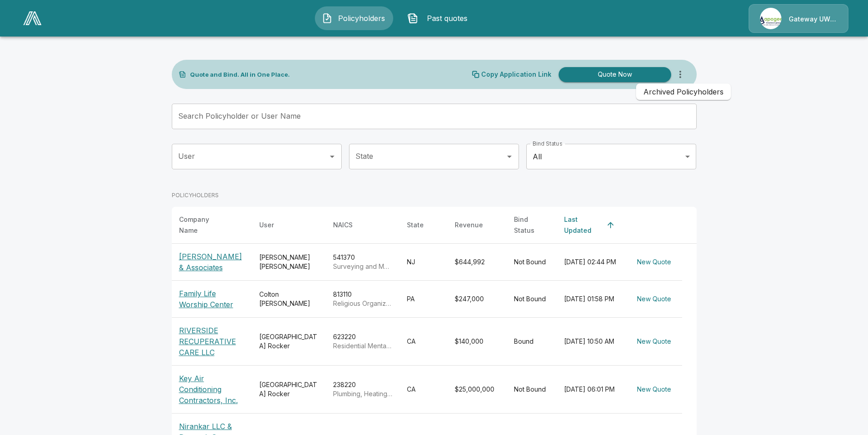 The width and height of the screenshot is (868, 435). Describe the element at coordinates (477, 262) in the screenshot. I see `td: $644,992` at that location.